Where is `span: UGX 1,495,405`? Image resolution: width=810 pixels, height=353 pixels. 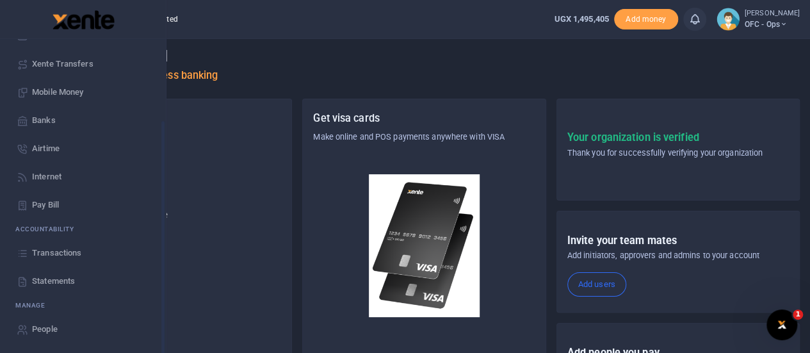
span: UGX 1,495,405 is located at coordinates (581, 19).